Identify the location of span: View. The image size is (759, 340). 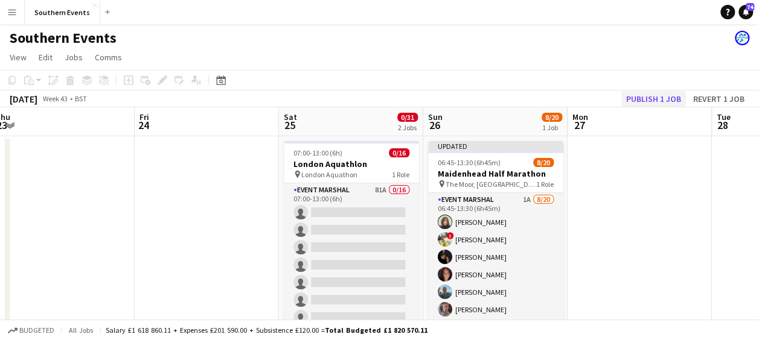
(18, 57).